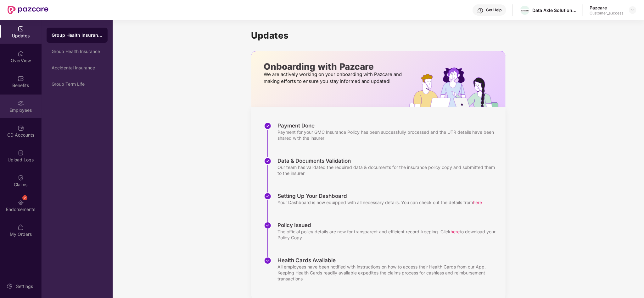  I want to click on div: The official policy details are now for transparent and efficient record-keeping. Click to downlo..., so click(389, 234).